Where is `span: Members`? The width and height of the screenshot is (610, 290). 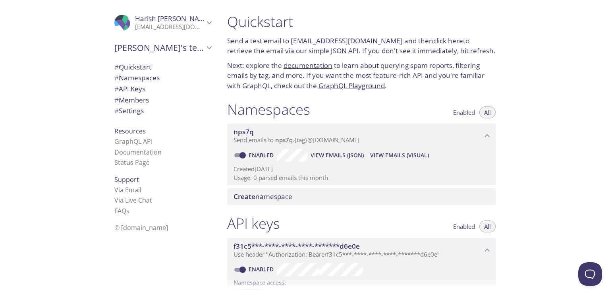 span: Members is located at coordinates (131, 100).